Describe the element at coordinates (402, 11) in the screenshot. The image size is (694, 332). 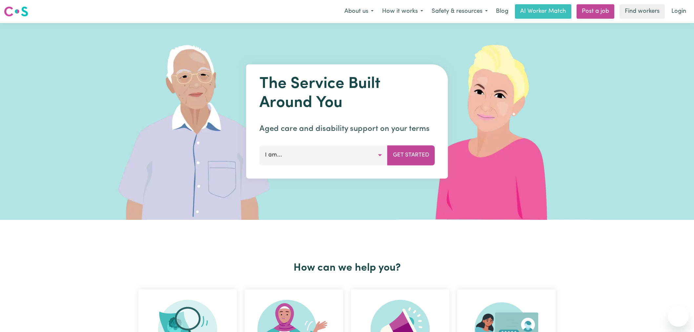
I see `button: How it works` at that location.